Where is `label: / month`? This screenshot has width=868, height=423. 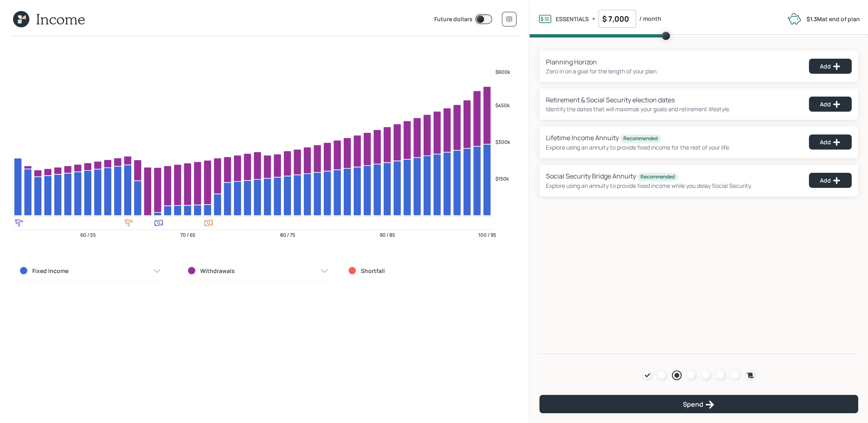 label: / month is located at coordinates (650, 19).